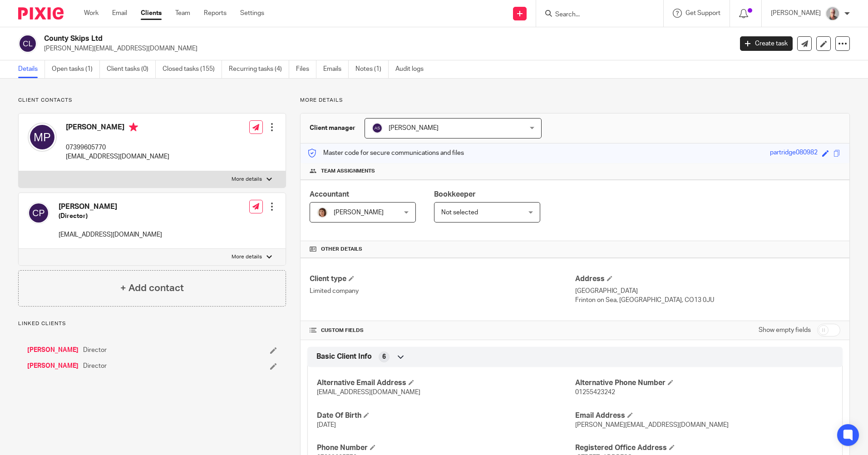 The image size is (868, 455). I want to click on h4: + Add contact, so click(152, 288).